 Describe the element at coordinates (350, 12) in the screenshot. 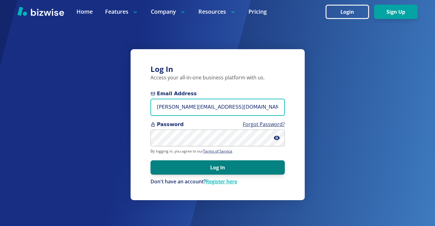

I see `a: Login` at that location.